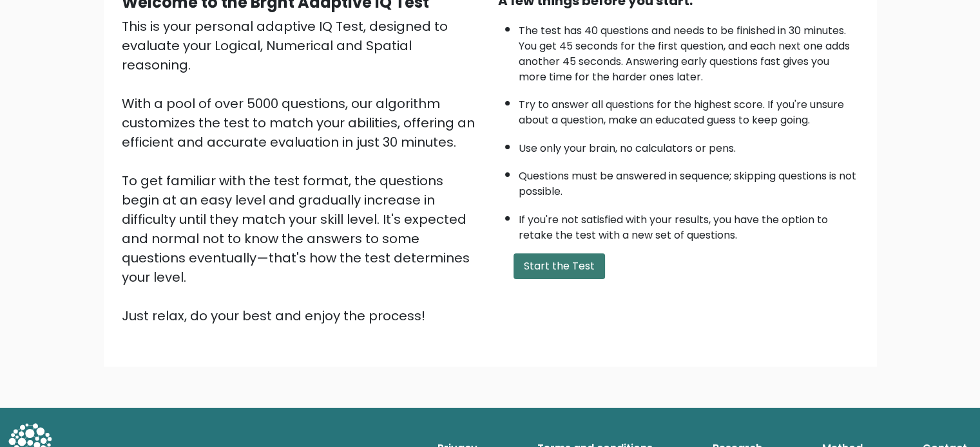 This screenshot has height=447, width=980. I want to click on div: This is your personal adaptive IQ Test, designed to evaluate your Logical, Numerical and Spatial ..., so click(303, 171).